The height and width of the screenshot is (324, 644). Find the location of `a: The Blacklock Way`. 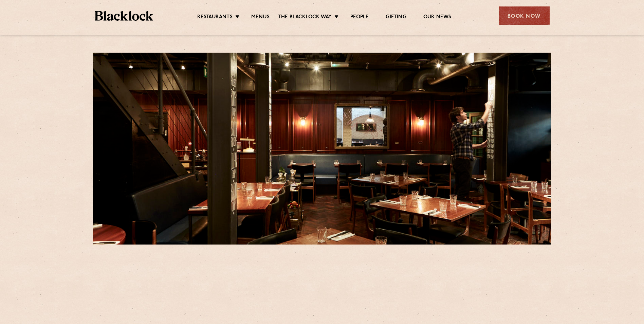

a: The Blacklock Way is located at coordinates (305, 17).